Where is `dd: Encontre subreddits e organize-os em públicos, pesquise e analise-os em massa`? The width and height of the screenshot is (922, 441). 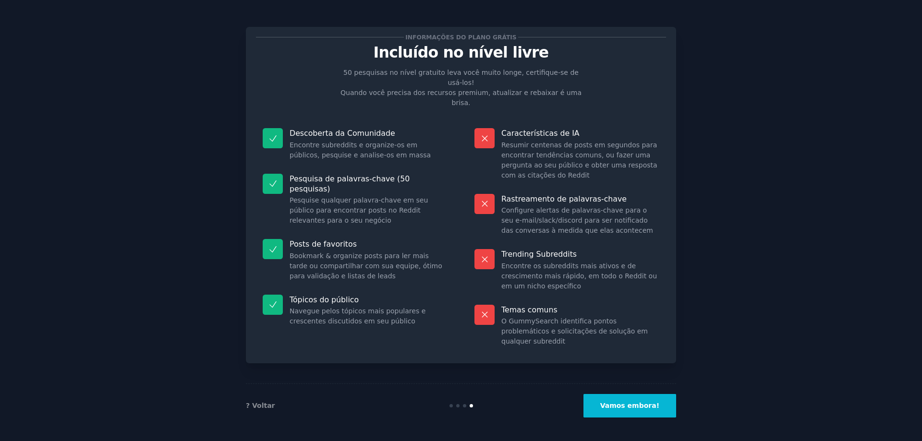 dd: Encontre subreddits e organize-os em públicos, pesquise e analise-os em massa is located at coordinates (368, 150).